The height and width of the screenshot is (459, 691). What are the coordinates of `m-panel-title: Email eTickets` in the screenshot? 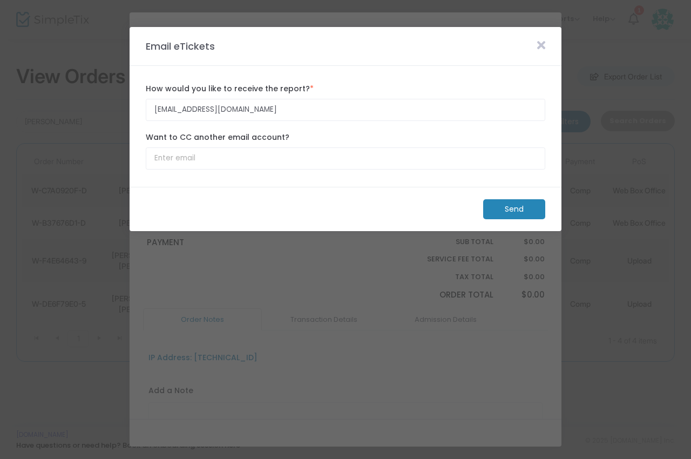 It's located at (180, 46).